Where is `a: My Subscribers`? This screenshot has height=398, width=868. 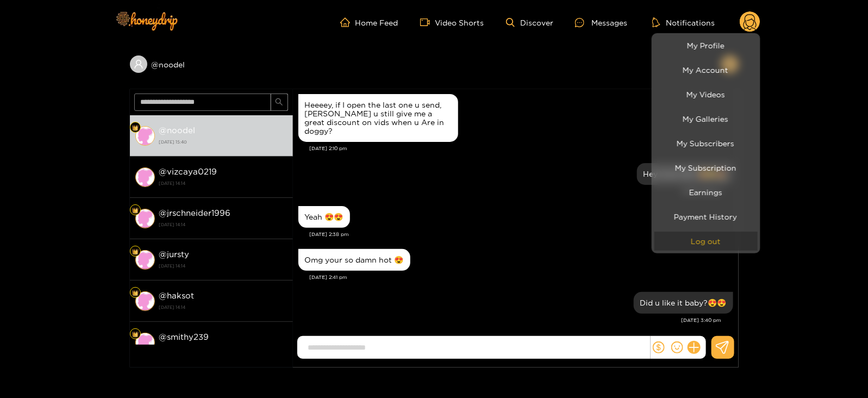
a: My Subscribers is located at coordinates (706, 143).